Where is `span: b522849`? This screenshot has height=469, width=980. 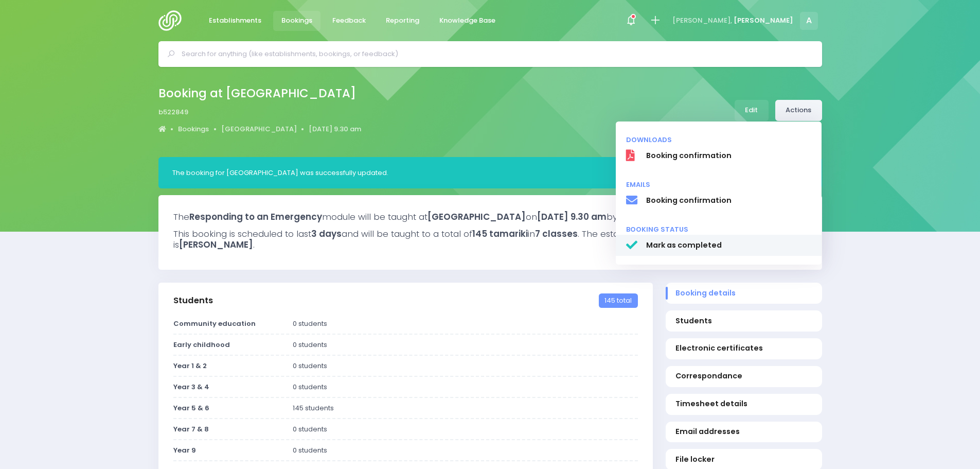 span: b522849 is located at coordinates (173, 112).